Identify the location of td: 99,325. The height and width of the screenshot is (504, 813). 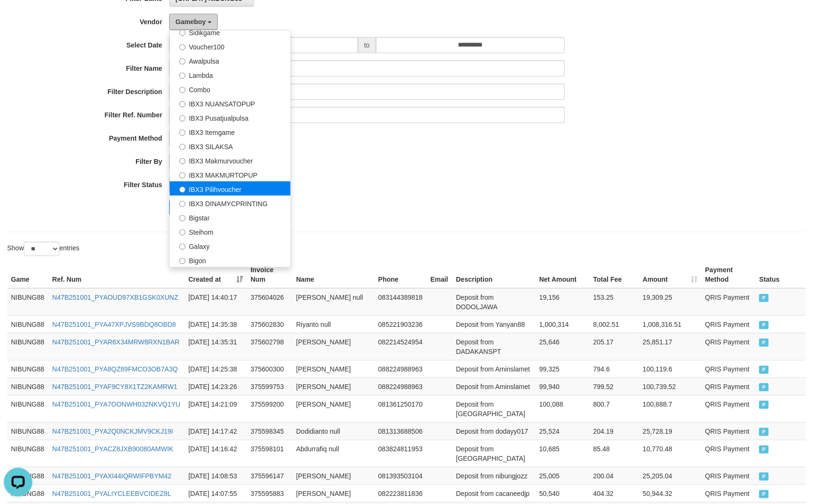
(563, 368).